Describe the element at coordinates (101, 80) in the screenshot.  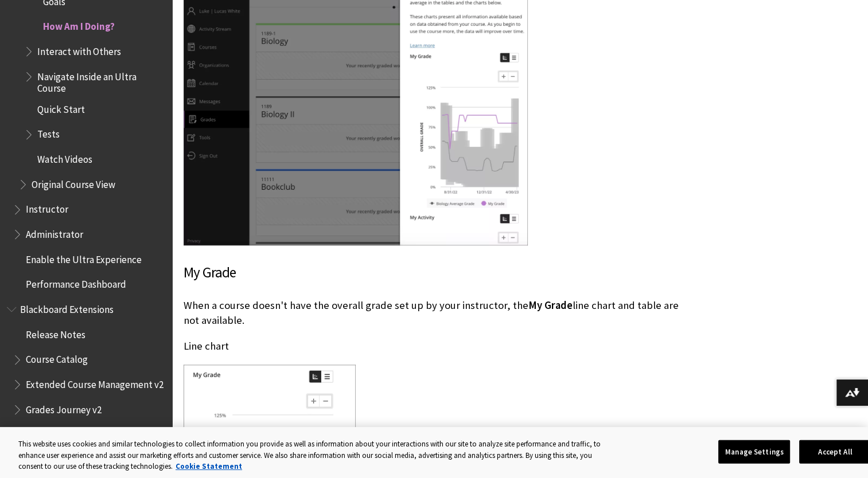
I see `span: Navigate Inside an Ultra Course` at that location.